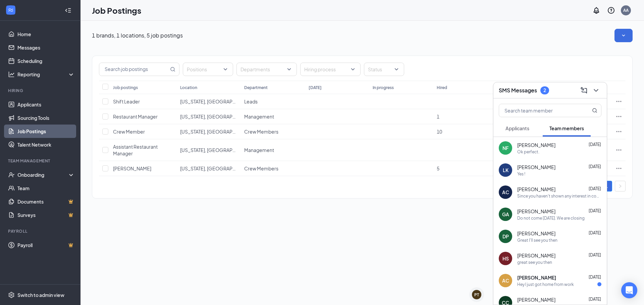 The width and height of the screenshot is (644, 305). I want to click on a: Messages, so click(46, 48).